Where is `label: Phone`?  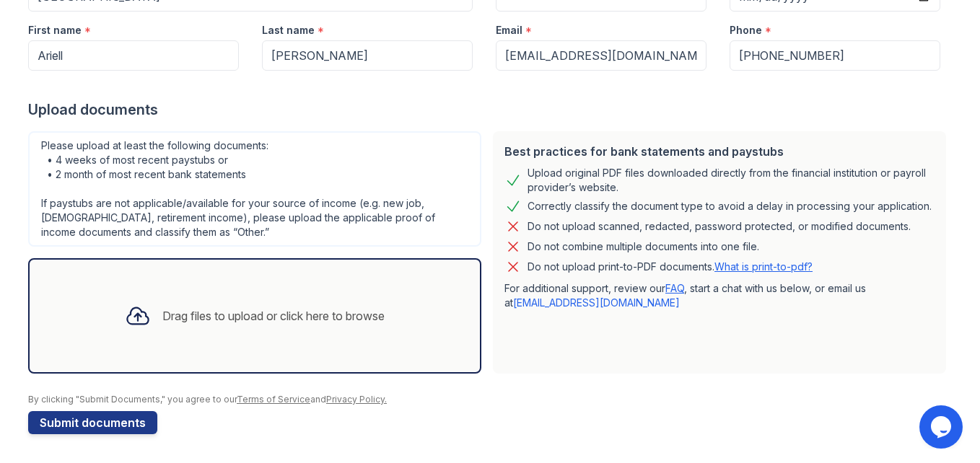 label: Phone is located at coordinates (745, 30).